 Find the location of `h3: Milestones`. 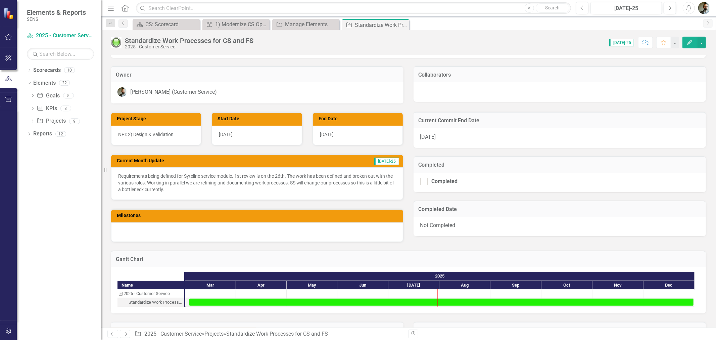

h3: Milestones is located at coordinates (258, 215).